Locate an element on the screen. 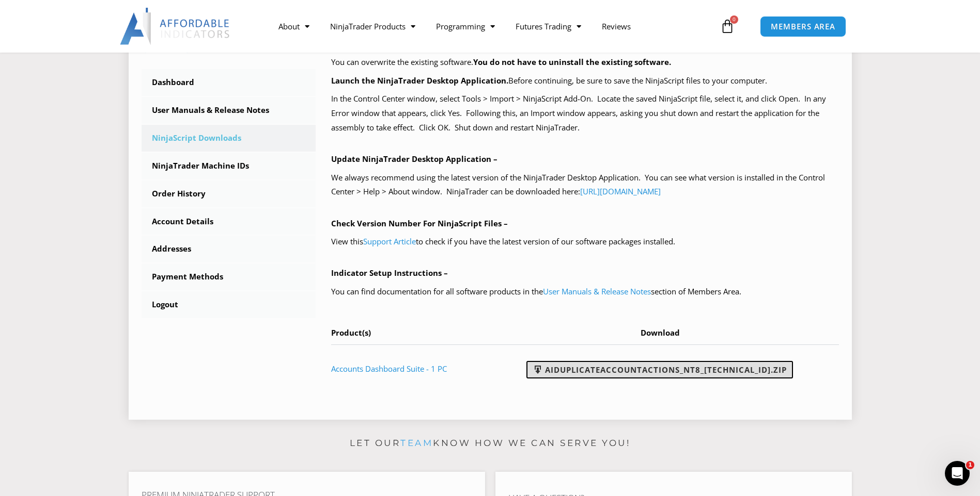 The height and width of the screenshot is (496, 980). a: Logout is located at coordinates (229, 305).